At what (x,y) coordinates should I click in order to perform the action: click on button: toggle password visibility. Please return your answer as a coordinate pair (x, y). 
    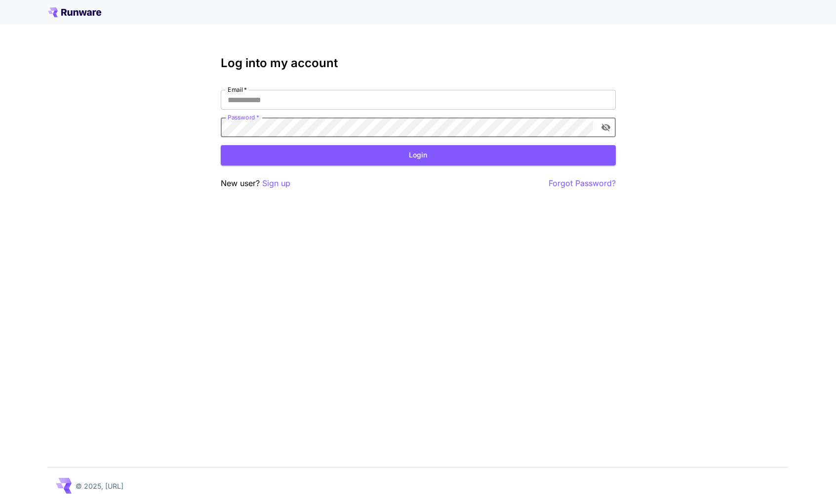
    Looking at the image, I should click on (606, 127).